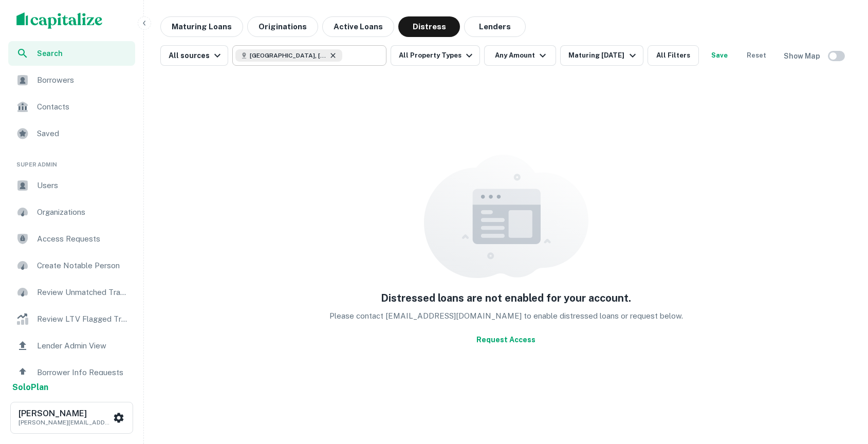 Image resolution: width=868 pixels, height=444 pixels. Describe the element at coordinates (358, 27) in the screenshot. I see `button: Active Loans` at that location.